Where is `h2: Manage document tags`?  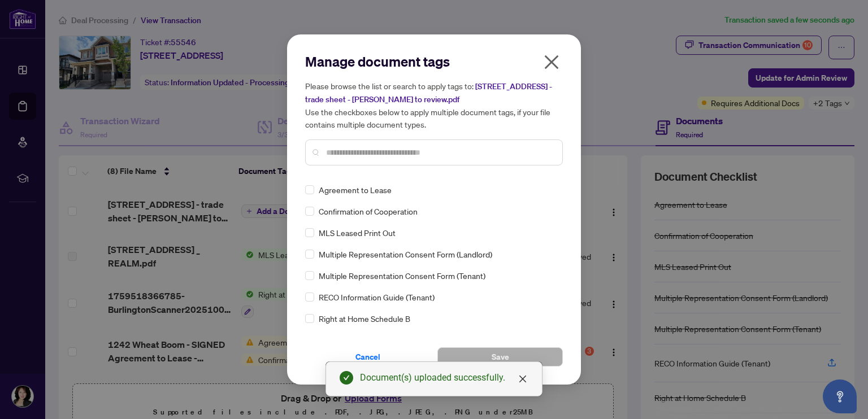 h2: Manage document tags is located at coordinates (434, 62).